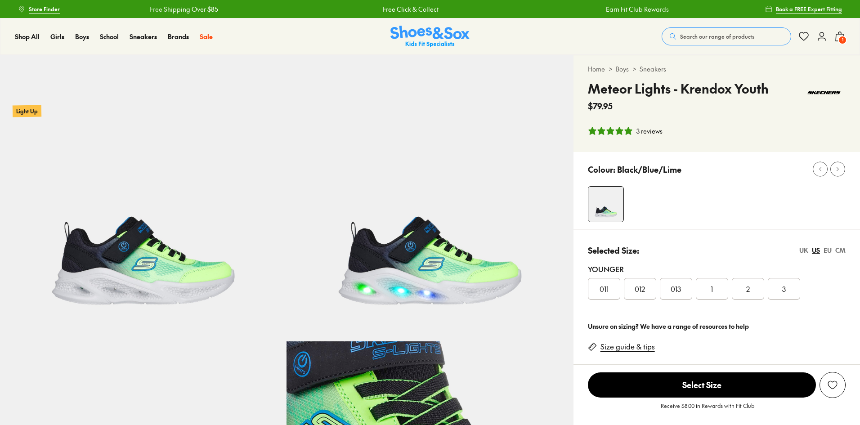 Image resolution: width=860 pixels, height=425 pixels. What do you see at coordinates (716, 269) in the screenshot?
I see `div: Younger` at bounding box center [716, 269].